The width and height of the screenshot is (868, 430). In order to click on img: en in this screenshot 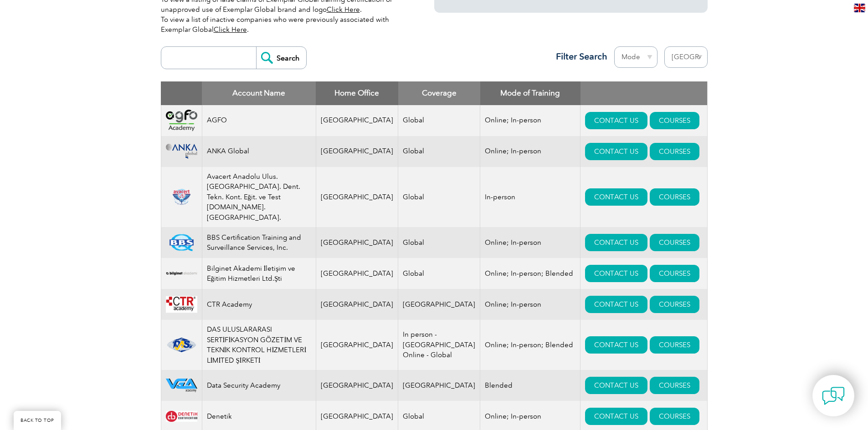, I will do `click(860, 8)`.